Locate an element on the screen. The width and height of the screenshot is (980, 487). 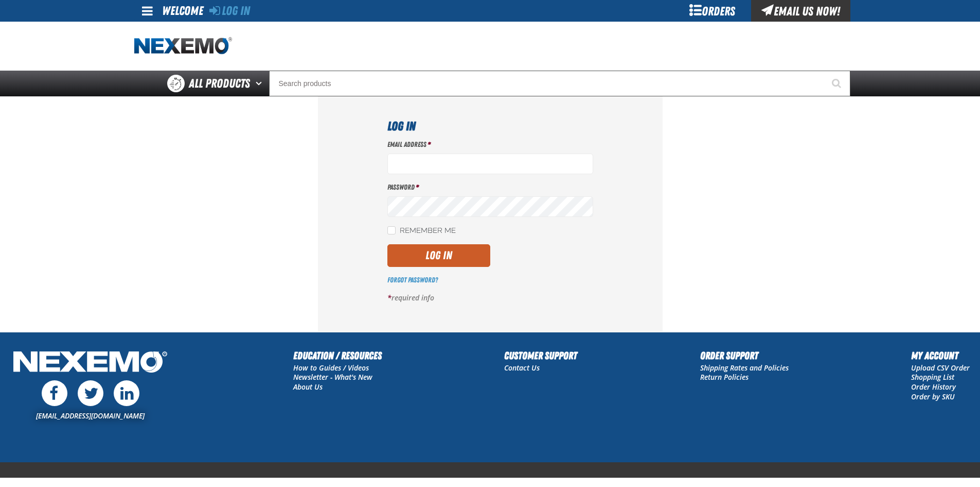
a: Home is located at coordinates (183, 46).